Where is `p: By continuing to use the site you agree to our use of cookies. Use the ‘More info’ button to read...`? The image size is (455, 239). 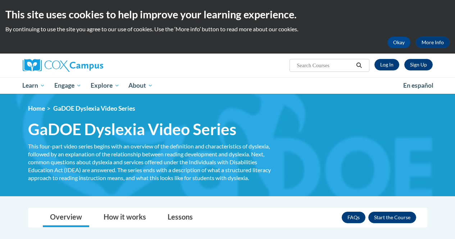
p: By continuing to use the site you agree to our use of cookies. Use the ‘More info’ button to read... is located at coordinates (227, 29).